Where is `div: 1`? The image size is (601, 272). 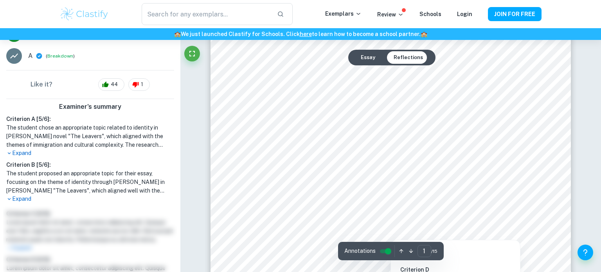 div: 1 is located at coordinates (139, 84).